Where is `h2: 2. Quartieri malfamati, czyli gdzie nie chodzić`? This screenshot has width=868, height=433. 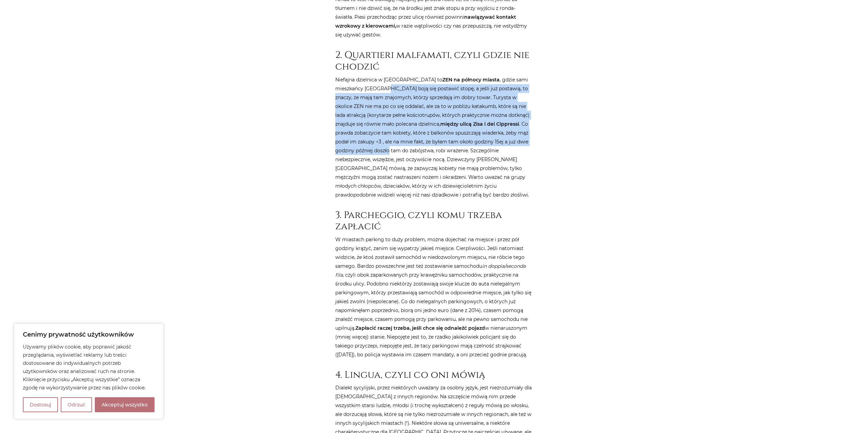
h2: 2. Quartieri malfamati, czyli gdzie nie chodzić is located at coordinates (434, 61).